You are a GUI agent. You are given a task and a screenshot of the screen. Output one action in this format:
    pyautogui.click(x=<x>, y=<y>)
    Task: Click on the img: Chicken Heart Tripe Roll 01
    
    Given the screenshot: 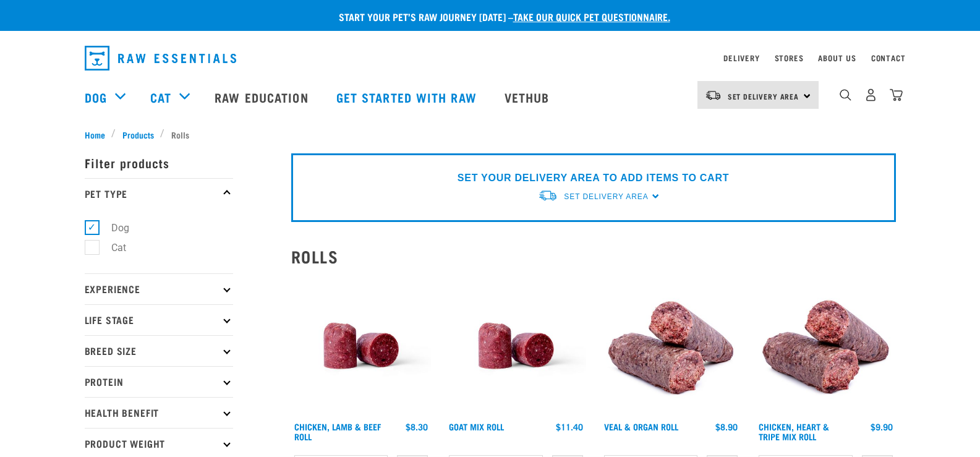 What is the action you would take?
    pyautogui.click(x=826, y=346)
    